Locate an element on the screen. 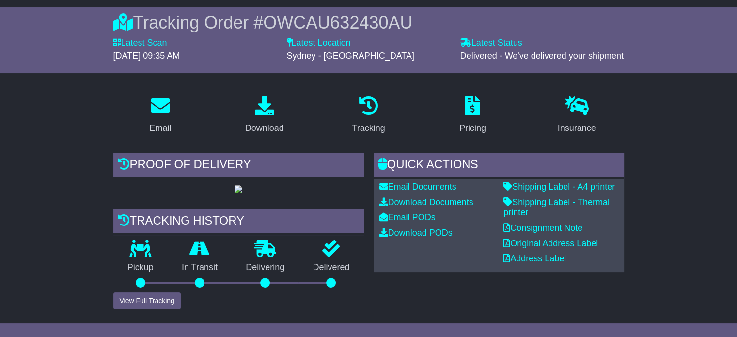 This screenshot has height=337, width=737. a: Address Label is located at coordinates (535, 258).